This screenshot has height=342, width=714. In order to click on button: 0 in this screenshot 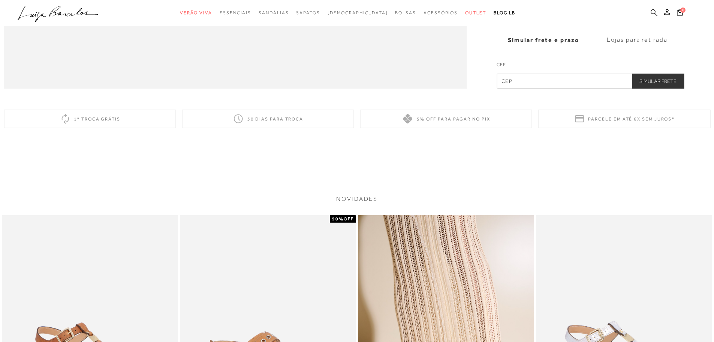, I will do `click(680, 13)`.